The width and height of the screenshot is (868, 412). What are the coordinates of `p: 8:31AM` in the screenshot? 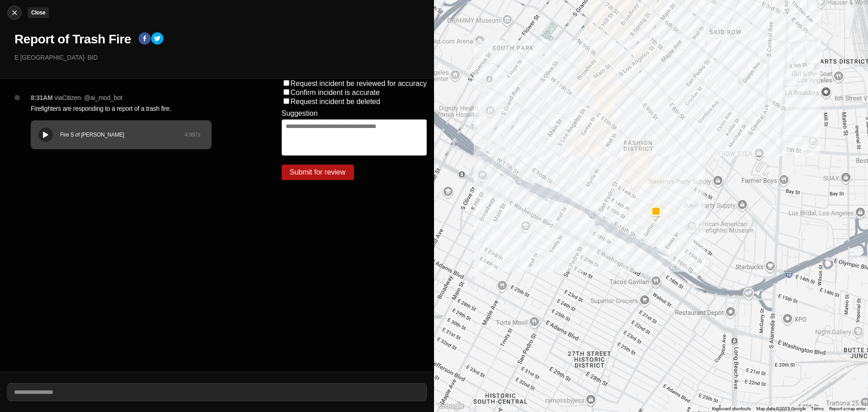 It's located at (41, 98).